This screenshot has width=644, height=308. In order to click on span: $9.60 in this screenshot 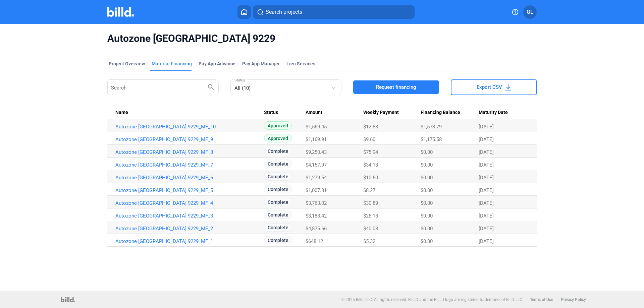, I will do `click(369, 140)`.